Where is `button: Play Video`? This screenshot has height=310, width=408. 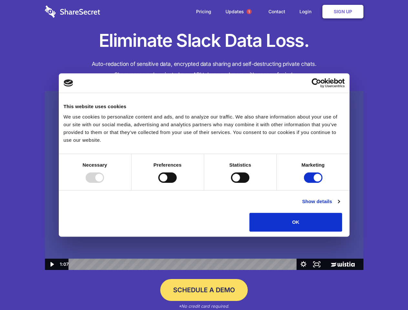
button: Play Video is located at coordinates (51, 264).